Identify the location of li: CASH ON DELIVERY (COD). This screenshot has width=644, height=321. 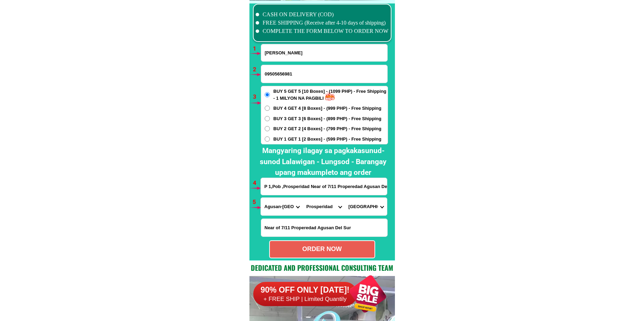
(322, 14).